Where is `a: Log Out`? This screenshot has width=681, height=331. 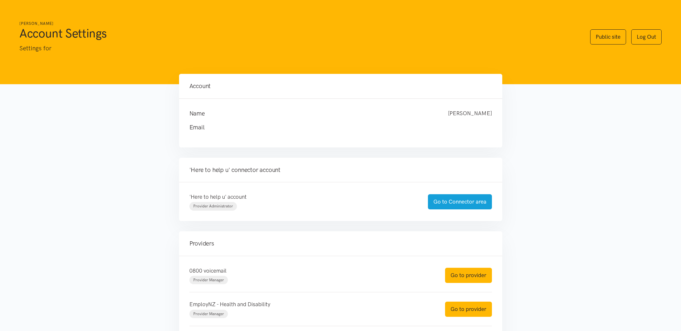
a: Log Out is located at coordinates (646, 37).